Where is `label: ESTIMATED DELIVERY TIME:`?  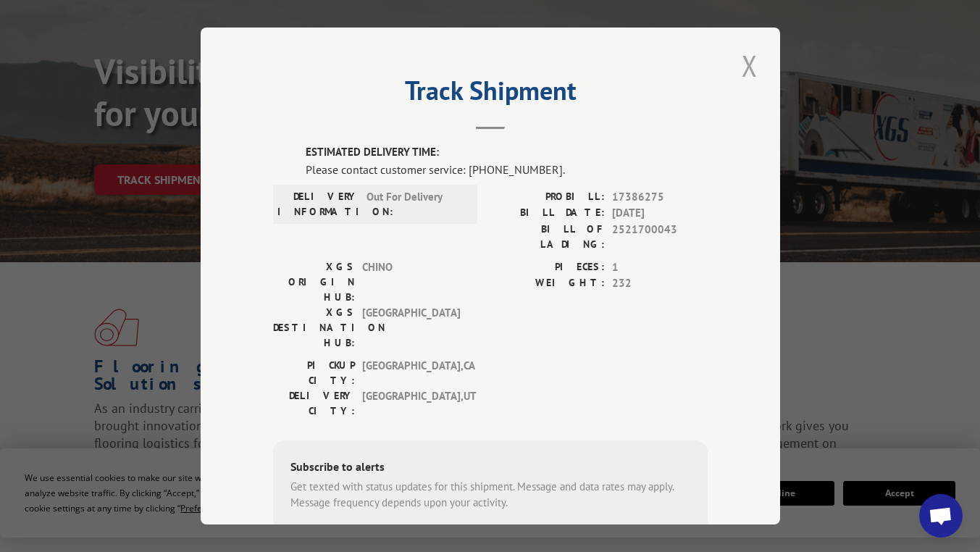
label: ESTIMATED DELIVERY TIME: is located at coordinates (506, 152).